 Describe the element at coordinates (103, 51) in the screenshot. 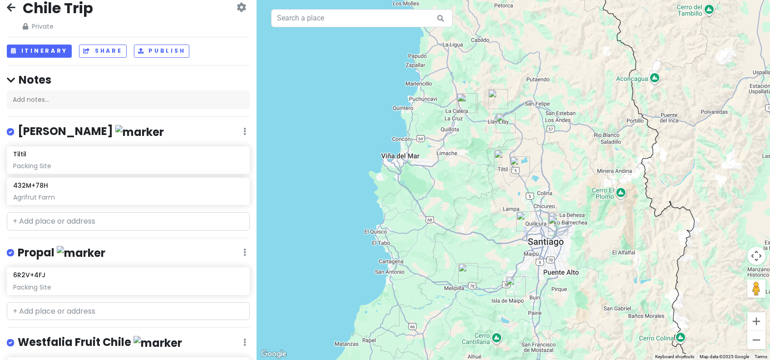

I see `button: Share` at that location.